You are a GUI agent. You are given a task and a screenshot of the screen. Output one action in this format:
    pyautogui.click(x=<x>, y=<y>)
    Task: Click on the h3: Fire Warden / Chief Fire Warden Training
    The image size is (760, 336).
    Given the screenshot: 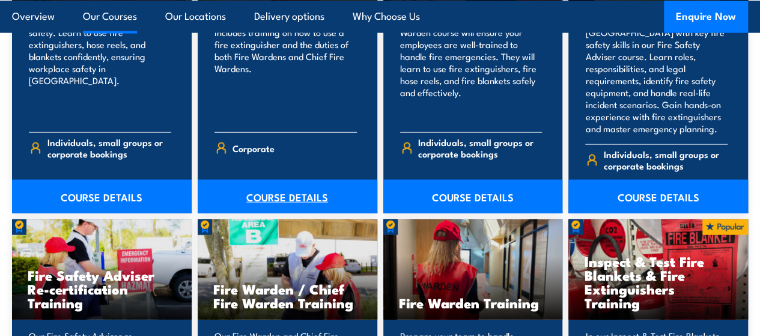 What is the action you would take?
    pyautogui.click(x=287, y=296)
    